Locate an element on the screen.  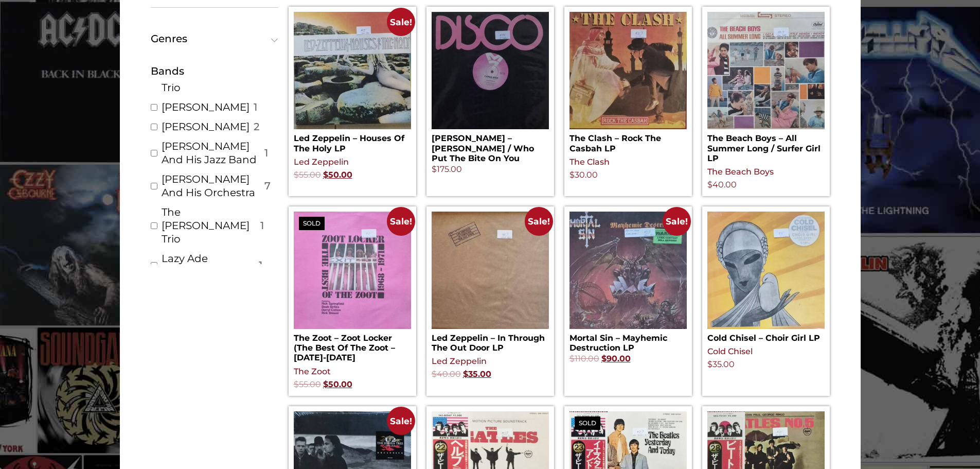
img: The Zoot – Zoot Locker (The Best Of The Zoot - 1968-1971 is located at coordinates (352, 270).